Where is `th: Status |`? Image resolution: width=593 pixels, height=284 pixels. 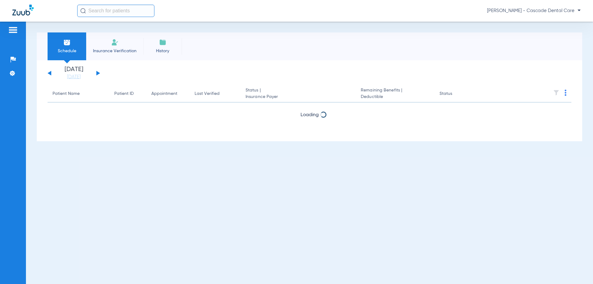 th: Status | is located at coordinates (298, 94).